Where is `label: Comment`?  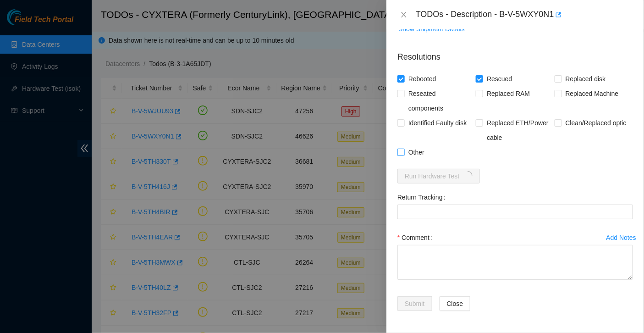
label: Comment is located at coordinates (417, 237).